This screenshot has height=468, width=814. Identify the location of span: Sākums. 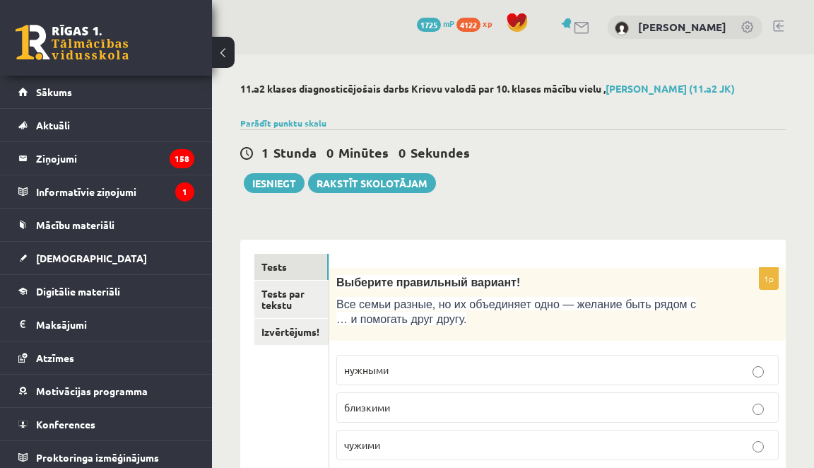
(54, 92).